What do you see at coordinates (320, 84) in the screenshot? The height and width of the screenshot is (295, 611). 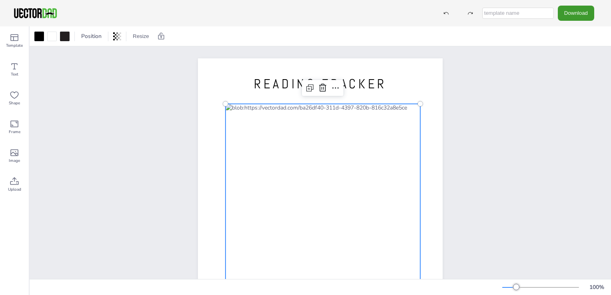 I see `span: READING TRACKER` at bounding box center [320, 84].